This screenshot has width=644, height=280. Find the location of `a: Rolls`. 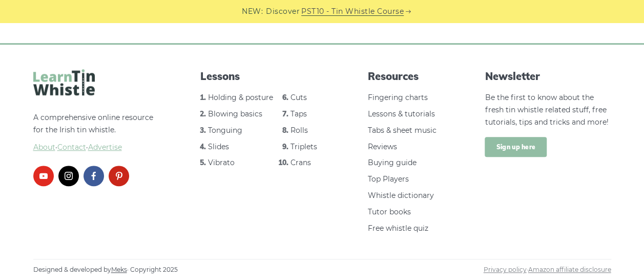

a: Rolls is located at coordinates (299, 130).